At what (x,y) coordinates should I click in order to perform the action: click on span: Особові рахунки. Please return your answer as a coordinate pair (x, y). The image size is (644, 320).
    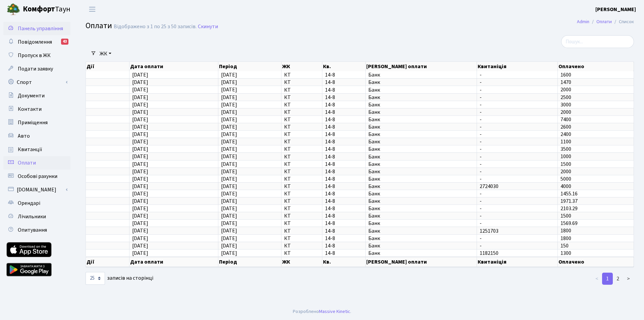
    Looking at the image, I should click on (38, 176).